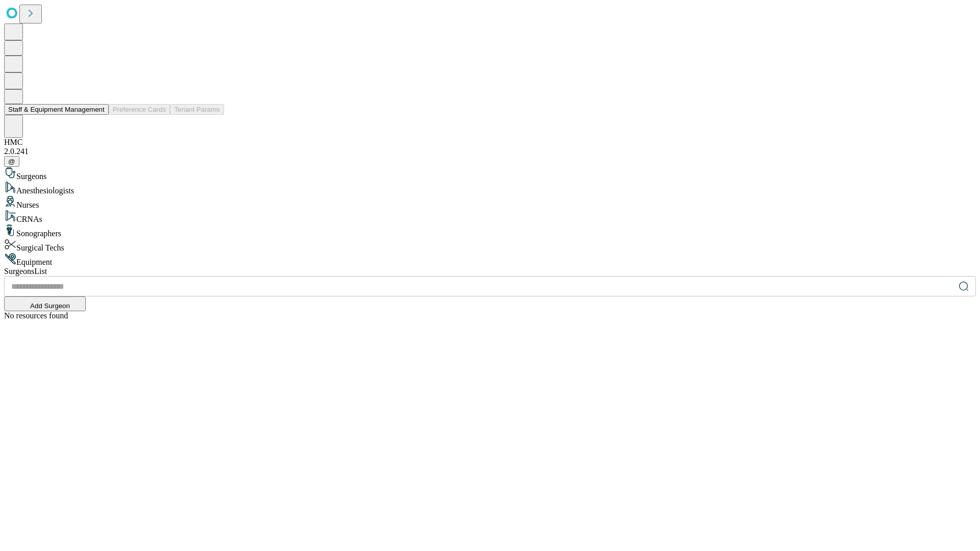  What do you see at coordinates (490, 245) in the screenshot?
I see `div: Surgical Techs` at bounding box center [490, 245].